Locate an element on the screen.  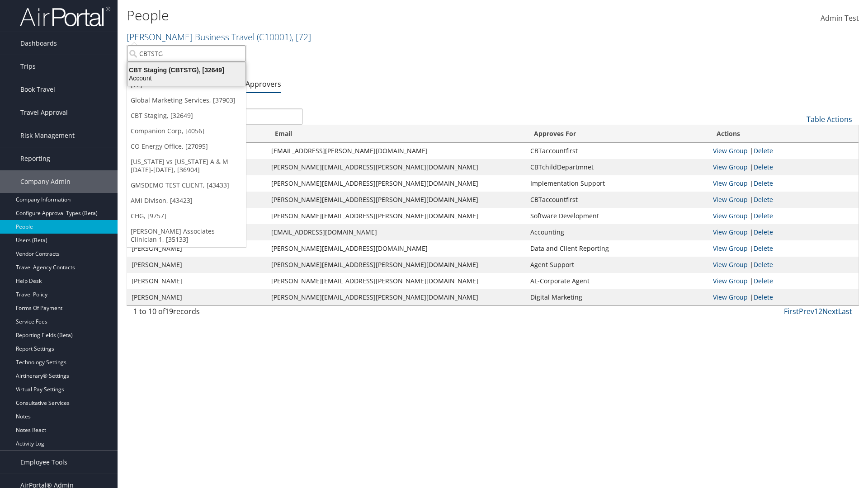
img: airportal-logo.png is located at coordinates (65, 16).